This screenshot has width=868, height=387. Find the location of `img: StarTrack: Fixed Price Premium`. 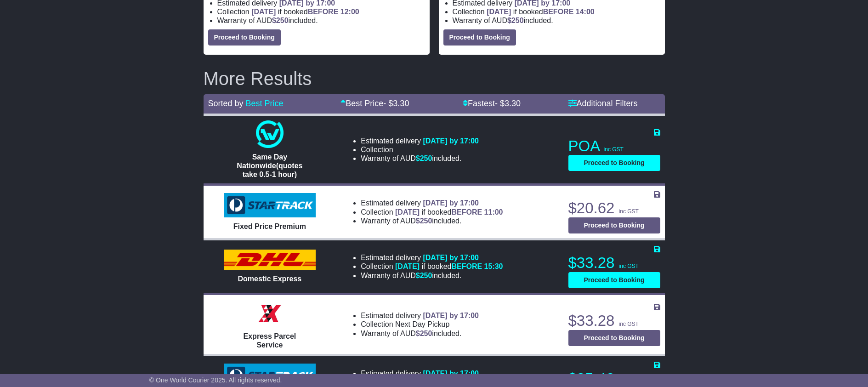

img: StarTrack: Fixed Price Premium is located at coordinates (270, 205).